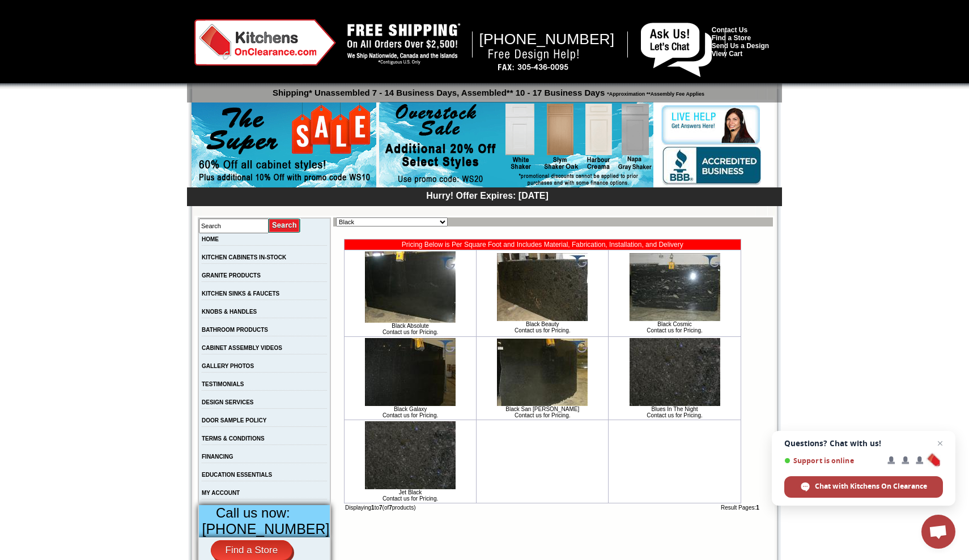 This screenshot has height=560, width=969. I want to click on a: DOOR SAMPLE POLICY, so click(234, 420).